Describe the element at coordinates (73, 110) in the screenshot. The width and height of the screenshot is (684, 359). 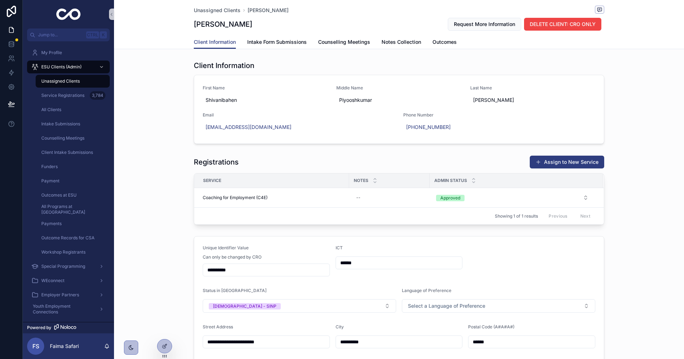
I see `a: All Clients` at that location.